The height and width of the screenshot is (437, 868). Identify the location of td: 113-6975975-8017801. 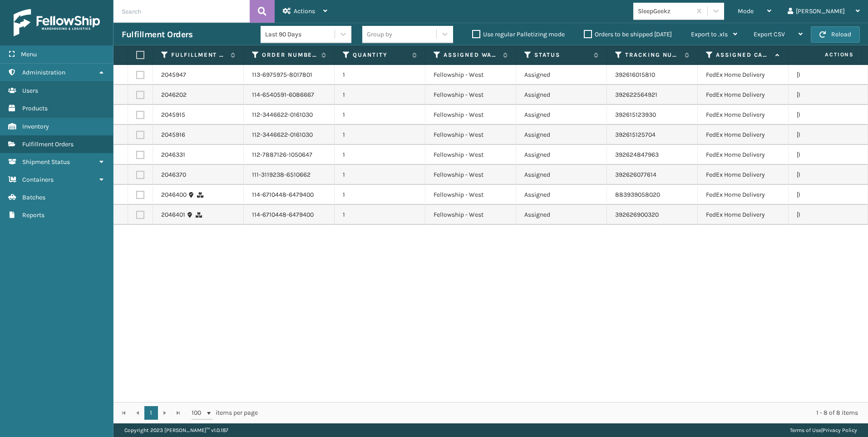
(289, 75).